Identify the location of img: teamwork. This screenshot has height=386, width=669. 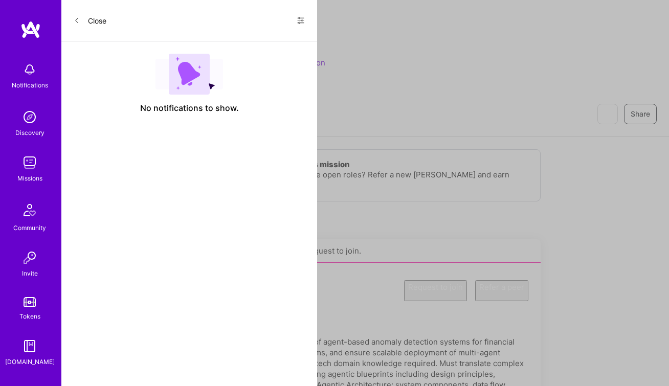
(30, 163).